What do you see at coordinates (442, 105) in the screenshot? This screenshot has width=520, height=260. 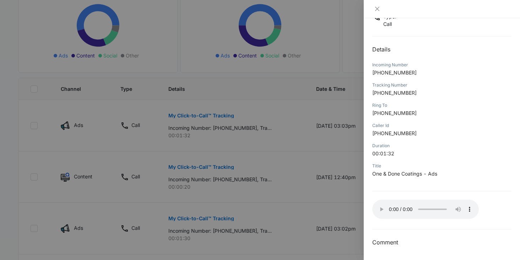 I see `div: Ring To` at bounding box center [442, 105].